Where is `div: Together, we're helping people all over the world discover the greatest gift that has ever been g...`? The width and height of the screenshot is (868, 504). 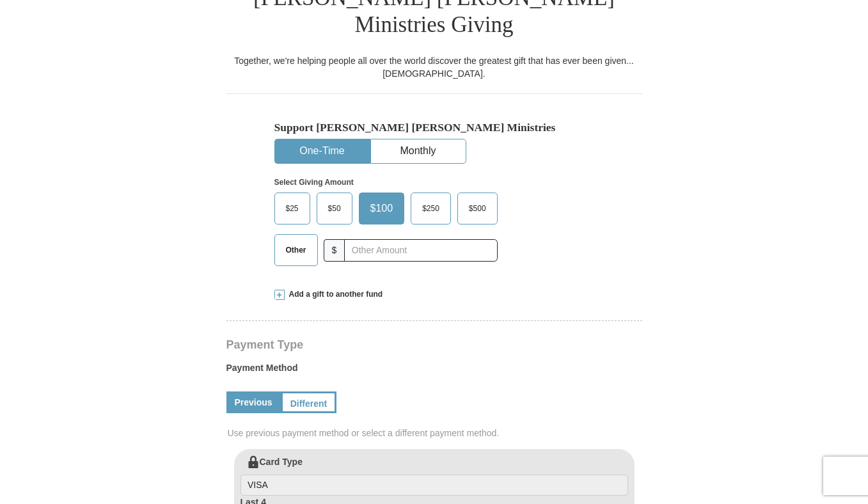
div: Together, we're helping people all over the world discover the greatest gift that has ever been g... is located at coordinates (434, 67).